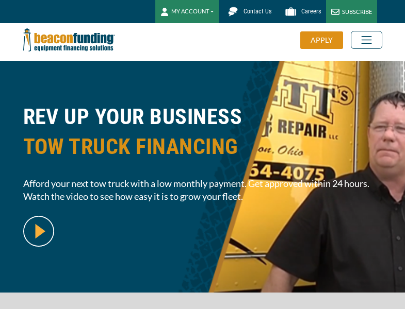 The image size is (405, 309). I want to click on span: Contact Us, so click(257, 11).